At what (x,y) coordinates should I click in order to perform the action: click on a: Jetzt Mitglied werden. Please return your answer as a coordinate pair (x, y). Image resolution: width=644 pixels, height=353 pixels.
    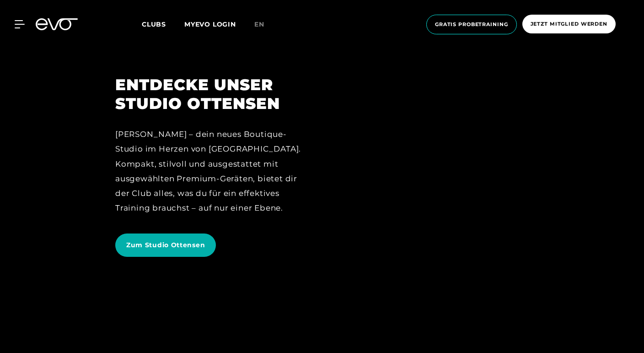
    Looking at the image, I should click on (569, 24).